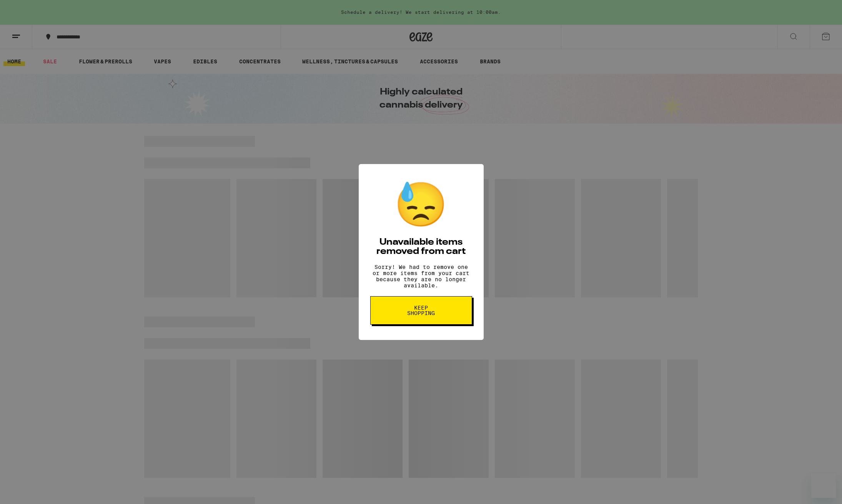  Describe the element at coordinates (421, 277) in the screenshot. I see `p: Sorry! We had to remove one or more items from your cart because they are no longer available.` at that location.